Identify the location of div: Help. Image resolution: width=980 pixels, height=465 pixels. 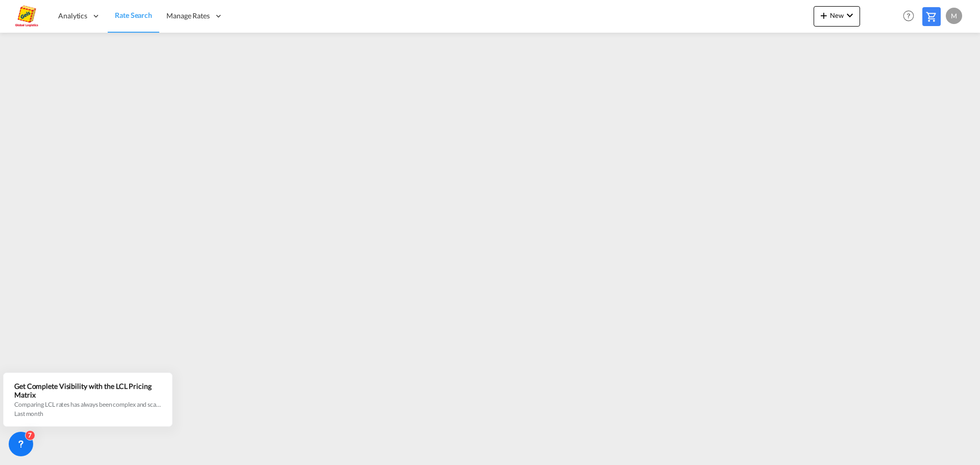
(911, 16).